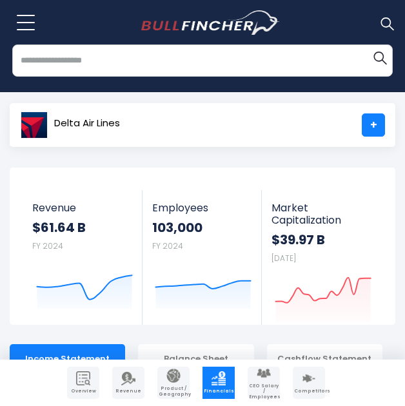 This screenshot has height=406, width=405. What do you see at coordinates (325, 360) in the screenshot?
I see `div: Cashflow Statement` at bounding box center [325, 360].